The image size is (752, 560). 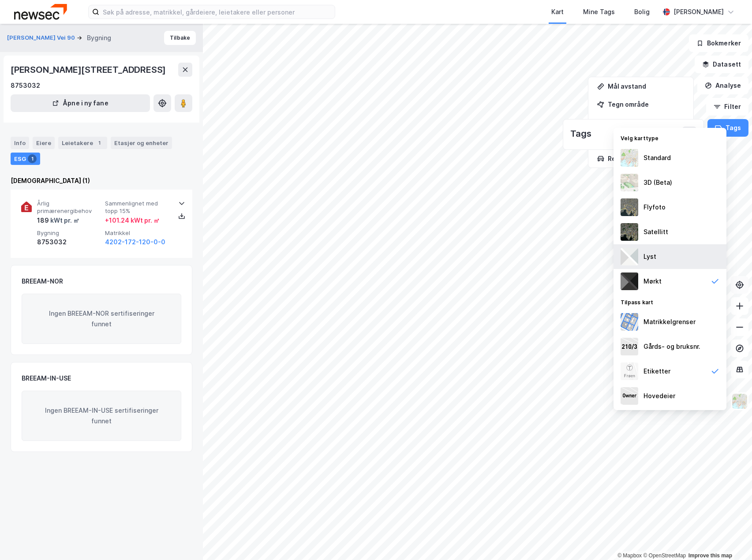 I want to click on div: kWt pr. ㎡, so click(x=64, y=221).